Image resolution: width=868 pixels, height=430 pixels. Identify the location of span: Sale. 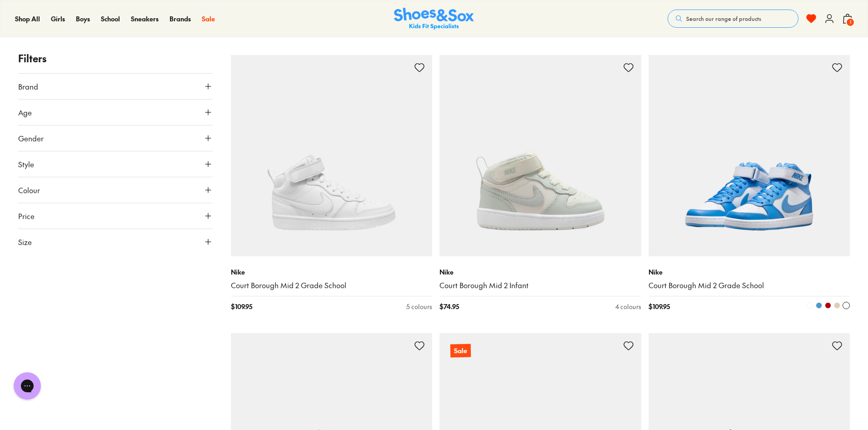
(208, 19).